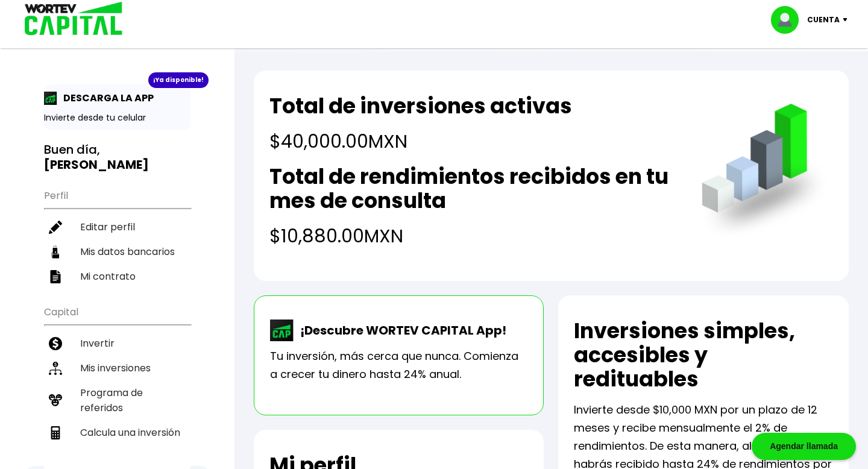 This screenshot has height=469, width=868. I want to click on p: Cuenta, so click(823, 20).